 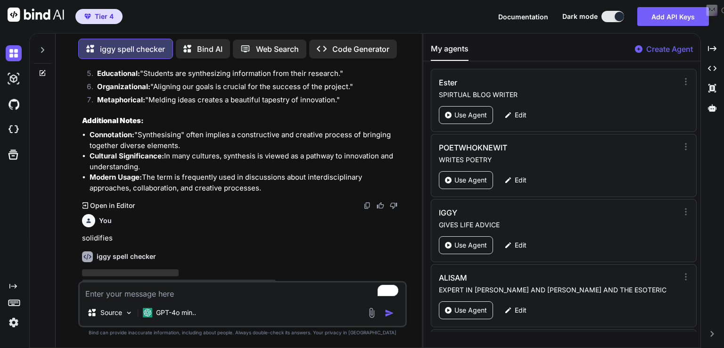 What do you see at coordinates (14, 104) in the screenshot?
I see `img: githubDark` at bounding box center [14, 104].